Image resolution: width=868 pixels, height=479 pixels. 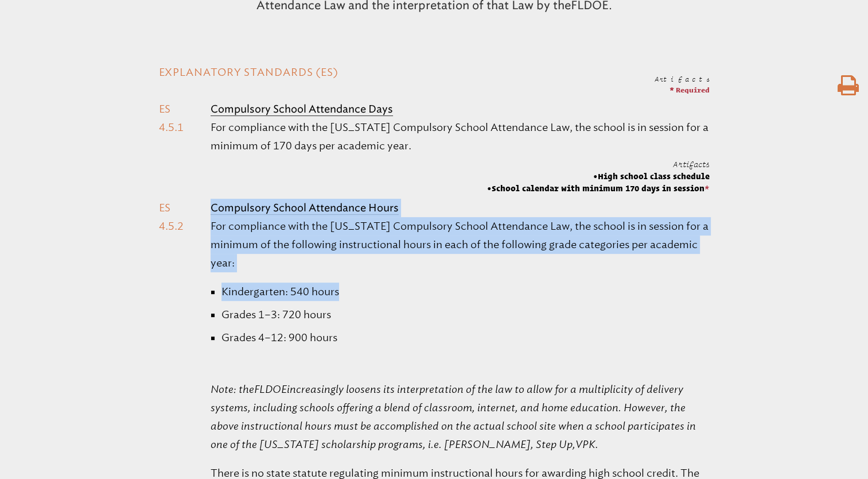 What do you see at coordinates (477, 315) in the screenshot?
I see `li: Grades 1–3: 720 hours` at bounding box center [477, 315].